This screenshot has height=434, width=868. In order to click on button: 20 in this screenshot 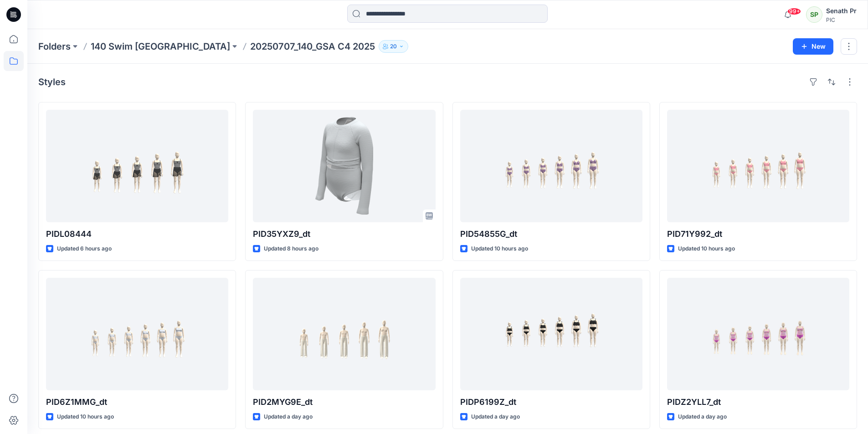, I will do `click(393, 46)`.